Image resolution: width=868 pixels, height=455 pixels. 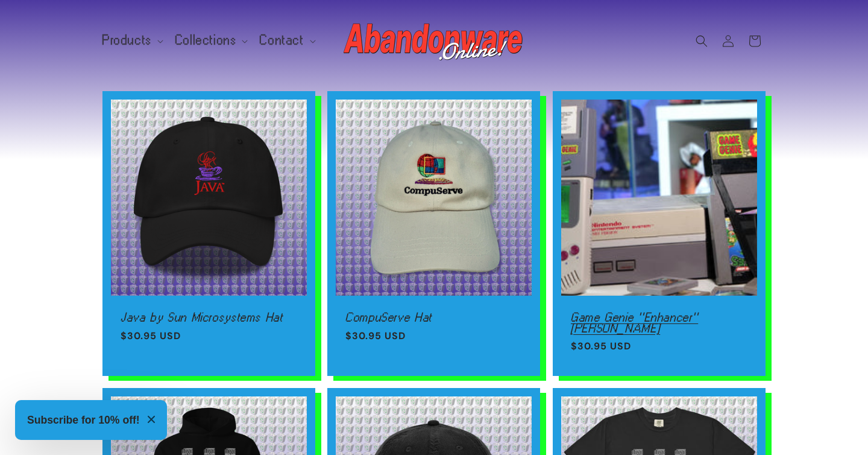 What do you see at coordinates (127, 40) in the screenshot?
I see `span: Products` at bounding box center [127, 40].